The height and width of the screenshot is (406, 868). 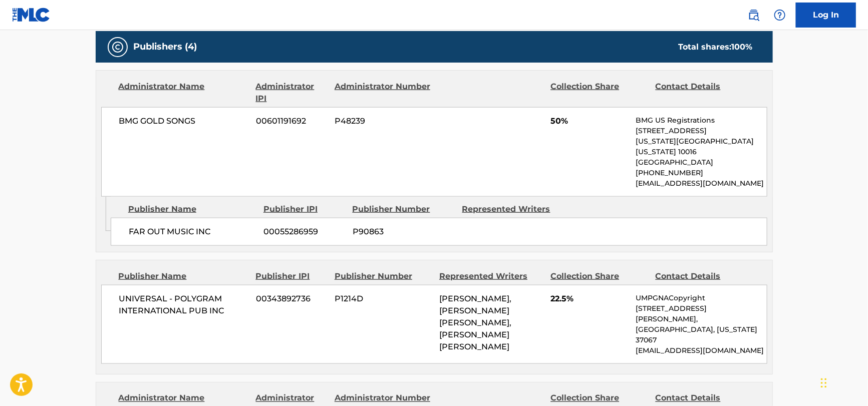 I want to click on div: Administrator Number, so click(x=383, y=92).